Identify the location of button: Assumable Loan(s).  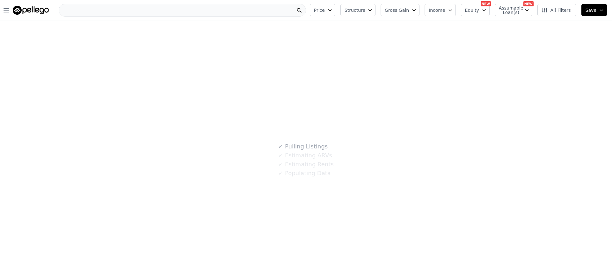
(514, 10).